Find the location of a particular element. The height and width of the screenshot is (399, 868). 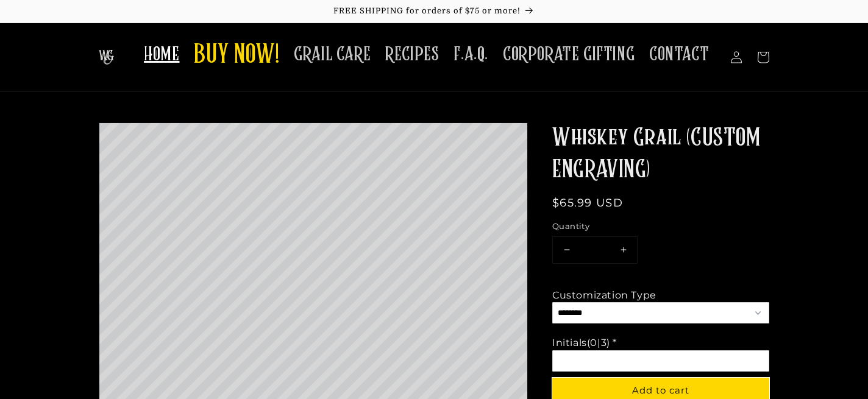

span: Add to cart is located at coordinates (661, 390).